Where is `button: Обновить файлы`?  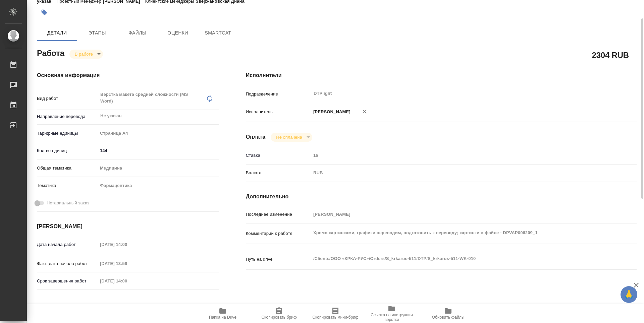
button: Обновить файлы is located at coordinates (448, 314).